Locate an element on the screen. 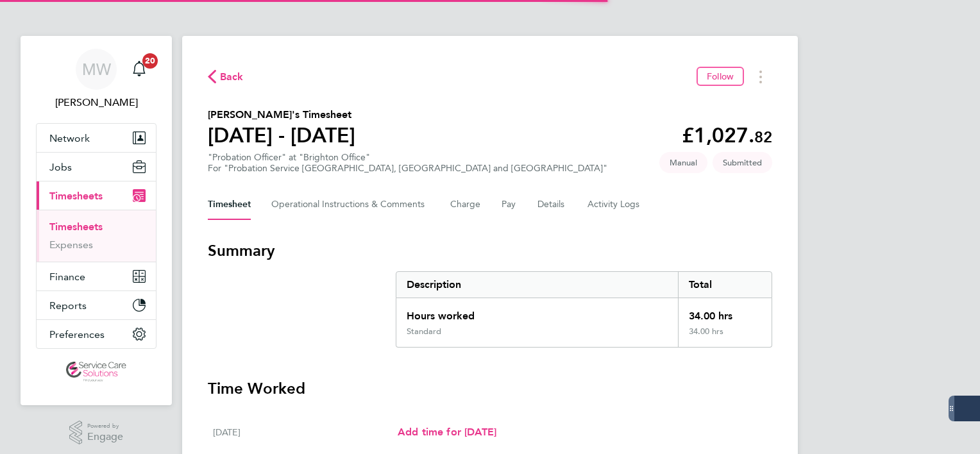 The height and width of the screenshot is (454, 980). a: Expenses is located at coordinates (71, 245).